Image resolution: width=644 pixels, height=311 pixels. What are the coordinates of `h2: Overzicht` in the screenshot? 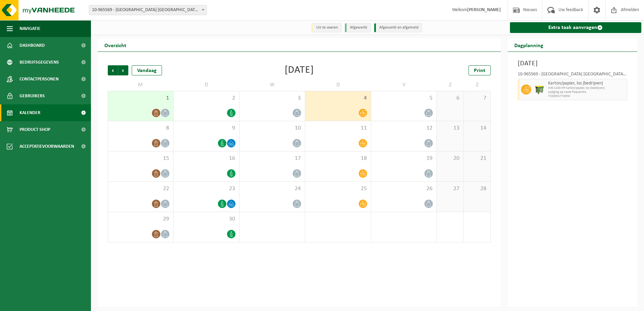 It's located at (115, 45).